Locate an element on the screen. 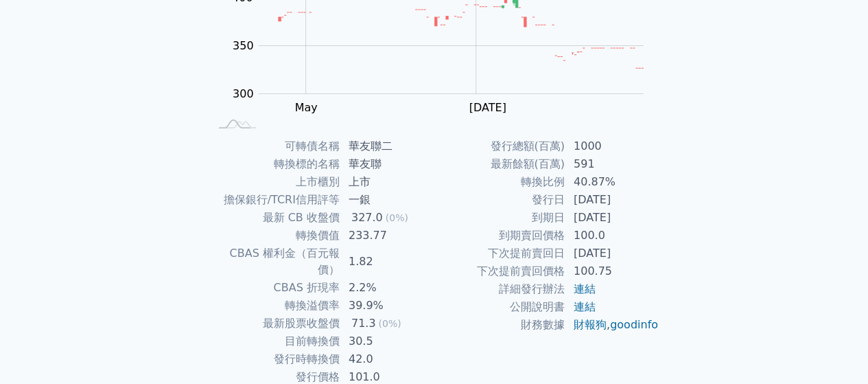 The height and width of the screenshot is (384, 868). td: 轉換價值 is located at coordinates (275, 235).